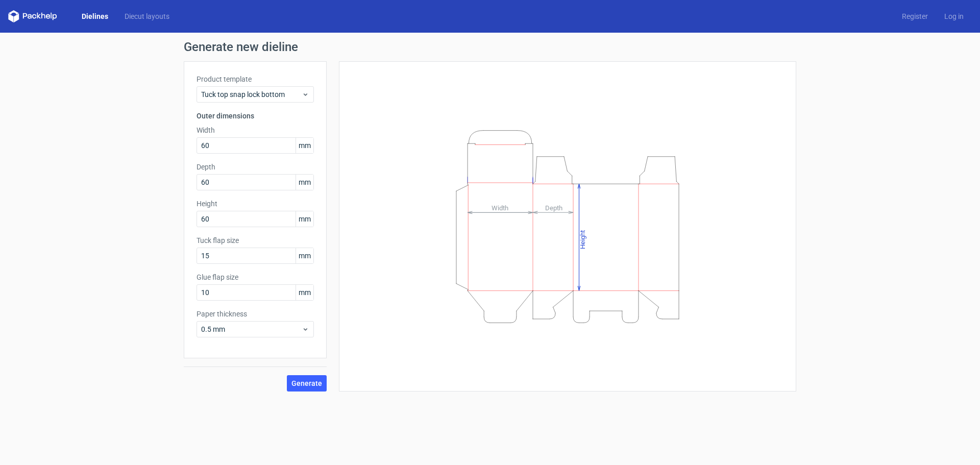 The width and height of the screenshot is (980, 465). What do you see at coordinates (255, 241) in the screenshot?
I see `label: Tuck flap size` at bounding box center [255, 241].